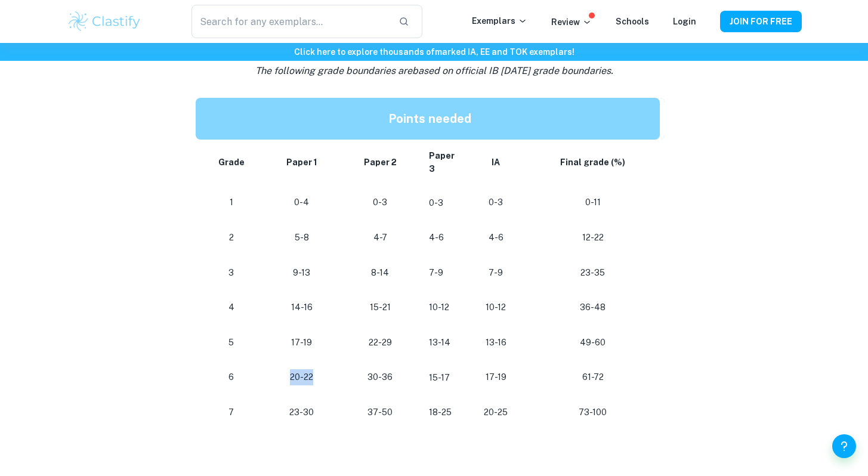 This screenshot has width=868, height=476. Describe the element at coordinates (500, 21) in the screenshot. I see `p: Exemplars` at that location.